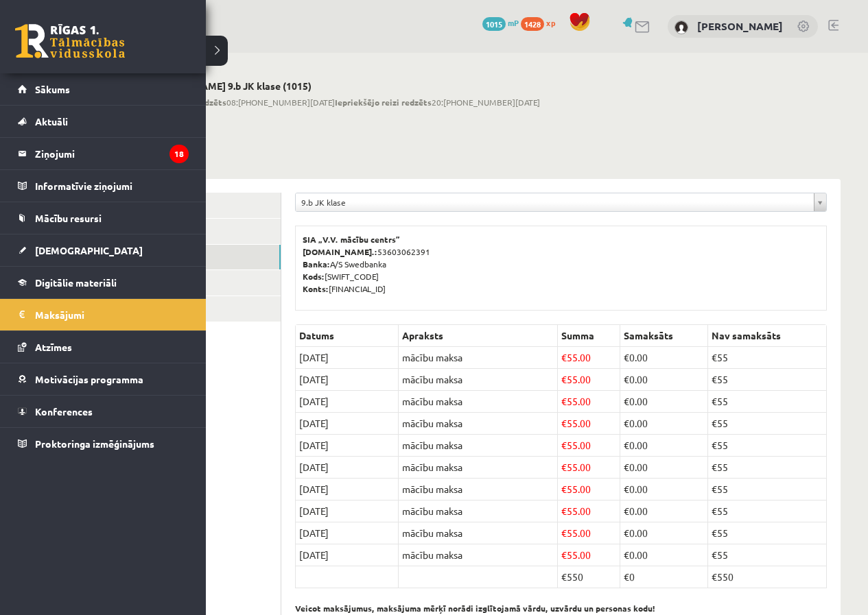 This screenshot has height=615, width=868. Describe the element at coordinates (112, 315) in the screenshot. I see `legend: Maksājumi` at that location.